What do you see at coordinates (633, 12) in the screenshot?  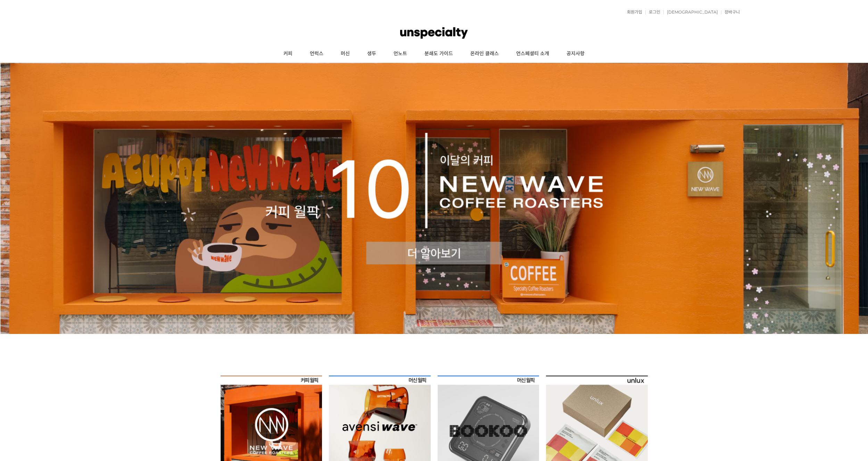 I see `a: 회원가입` at bounding box center [633, 12].